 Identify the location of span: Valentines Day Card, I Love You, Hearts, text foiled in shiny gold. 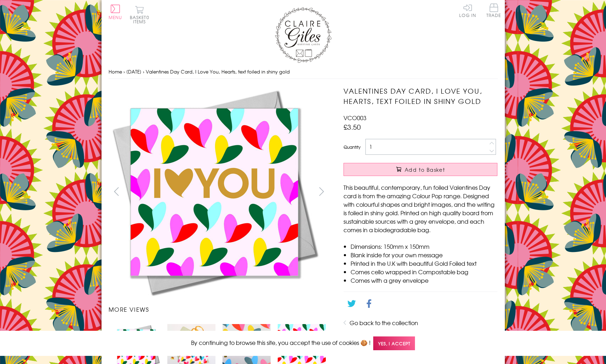
(218, 71).